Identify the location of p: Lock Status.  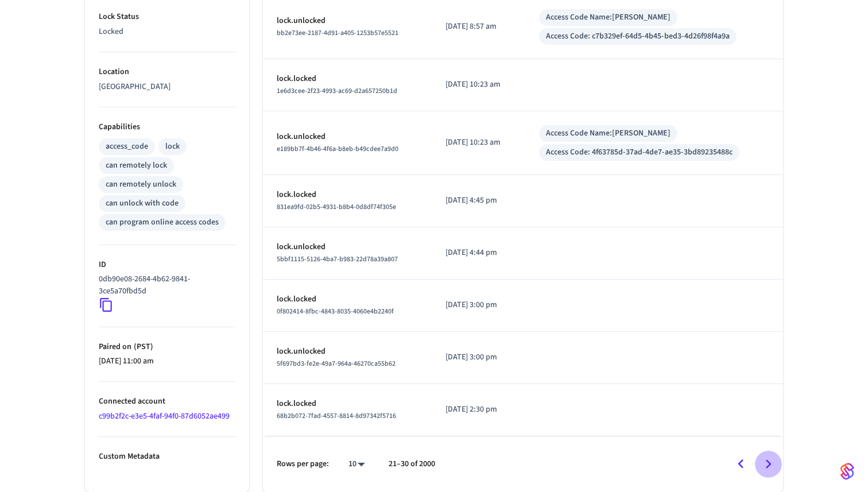
(167, 16).